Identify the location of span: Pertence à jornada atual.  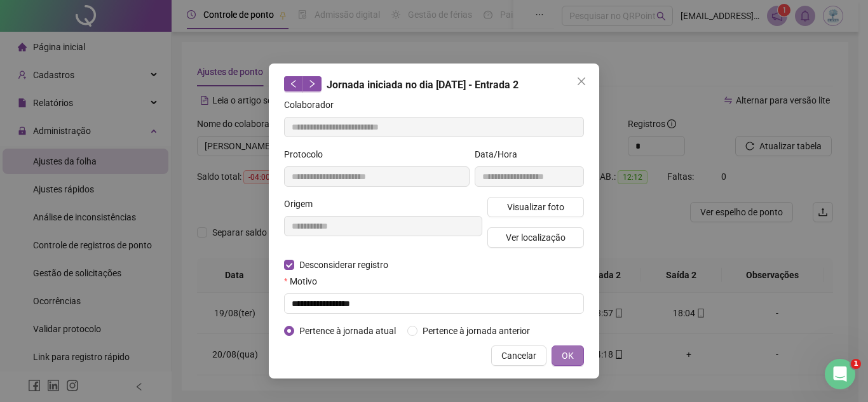
(348, 330).